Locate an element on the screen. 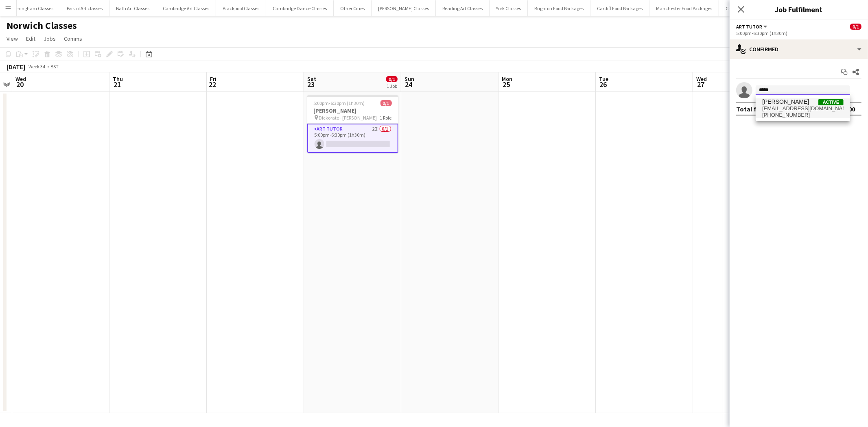 Image resolution: width=868 pixels, height=427 pixels. span: Sun is located at coordinates (409, 79).